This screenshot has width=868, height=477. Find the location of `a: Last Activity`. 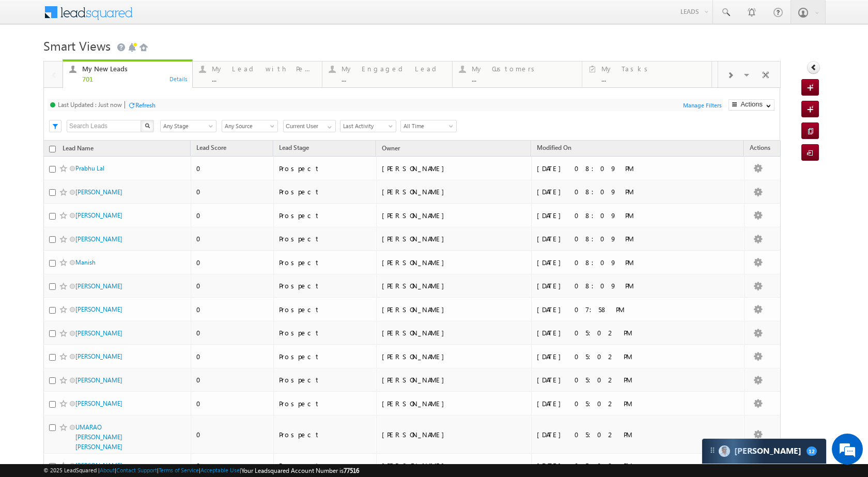

a: Last Activity is located at coordinates (368, 126).